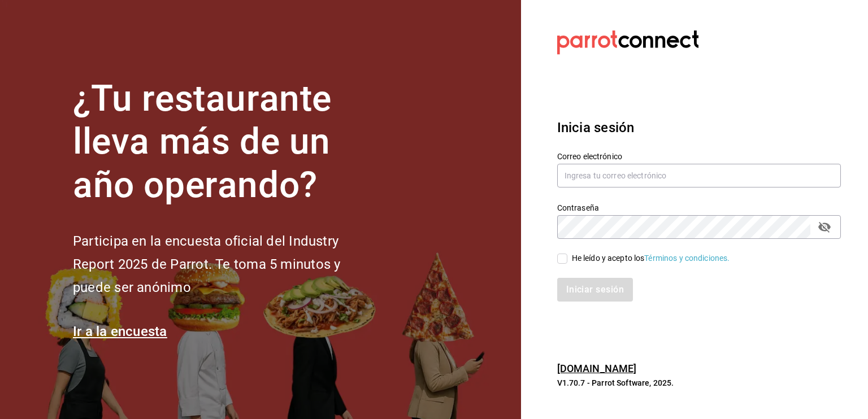 The height and width of the screenshot is (419, 868). Describe the element at coordinates (699, 207) in the screenshot. I see `label: Contraseña` at that location.